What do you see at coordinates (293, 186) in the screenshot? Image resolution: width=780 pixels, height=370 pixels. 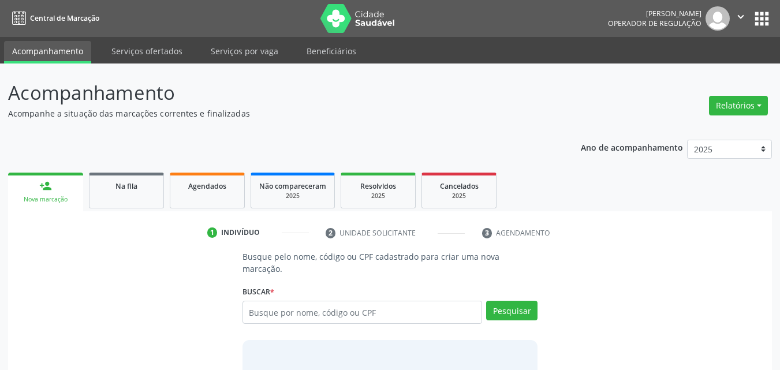 I see `span: Não compareceram` at bounding box center [293, 186].